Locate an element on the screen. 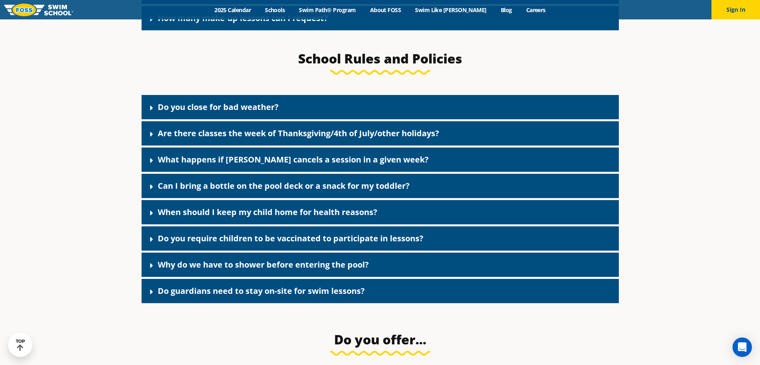 The height and width of the screenshot is (365, 760). a: Do you require children to be vaccinated to participate in lessons? is located at coordinates (290, 238).